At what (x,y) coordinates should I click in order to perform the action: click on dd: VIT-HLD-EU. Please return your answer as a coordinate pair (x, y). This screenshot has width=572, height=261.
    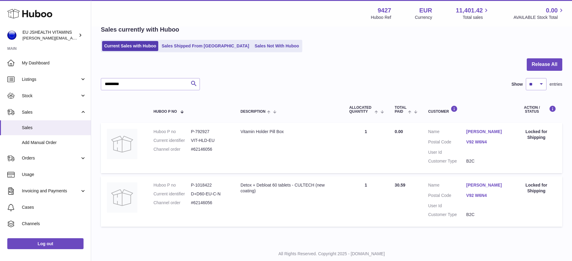
    Looking at the image, I should click on (210, 140).